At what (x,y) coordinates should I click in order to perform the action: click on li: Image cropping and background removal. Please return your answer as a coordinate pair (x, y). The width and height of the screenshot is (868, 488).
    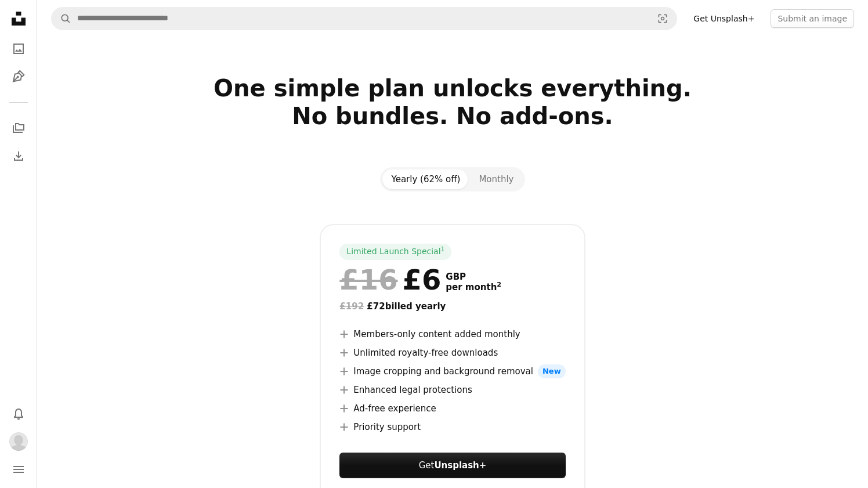
    Looking at the image, I should click on (452, 371).